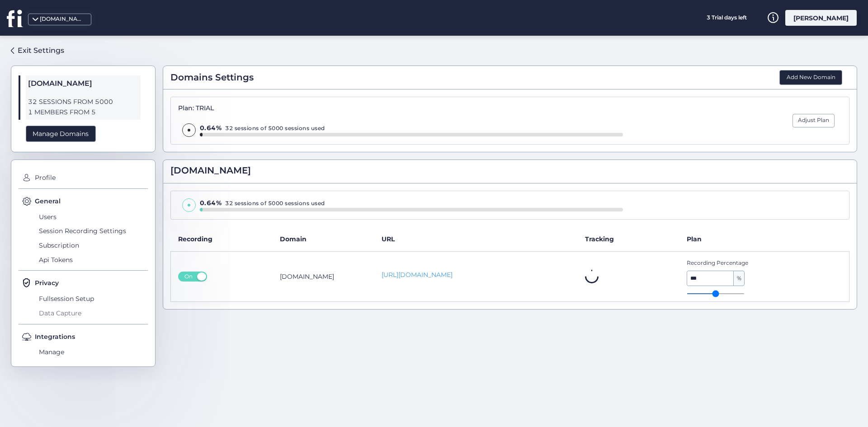  Describe the element at coordinates (726, 18) in the screenshot. I see `div: 3 Trial days left` at that location.